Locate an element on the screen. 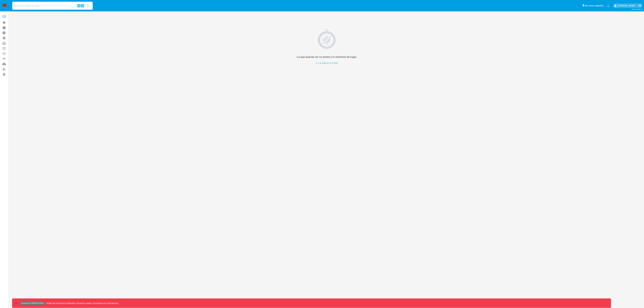  p: Todas las acciones impactan usuarios reales, proceda con precaución. is located at coordinates (82, 303).